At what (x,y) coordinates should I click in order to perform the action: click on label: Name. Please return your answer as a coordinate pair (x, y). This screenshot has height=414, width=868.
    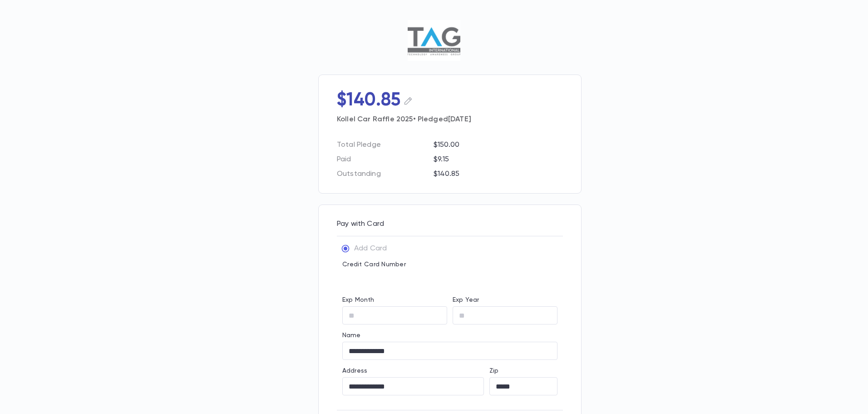
    Looking at the image, I should click on (351, 335).